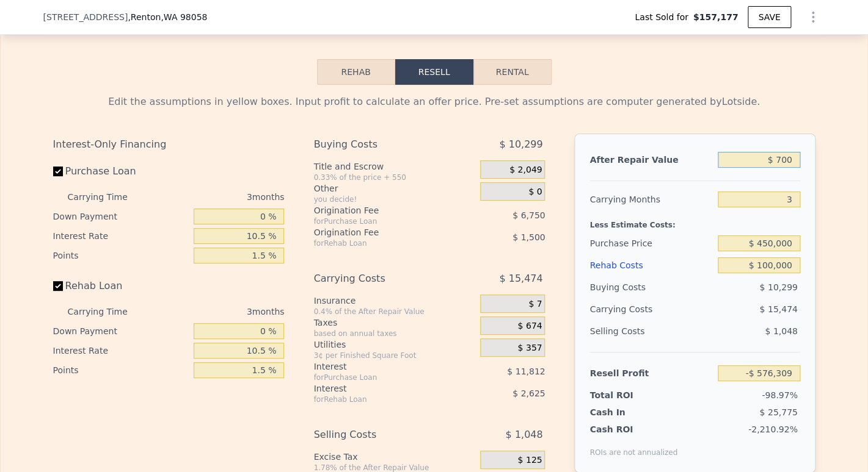 The height and width of the screenshot is (472, 868). Describe the element at coordinates (394, 334) in the screenshot. I see `div: based on annual taxes` at that location.